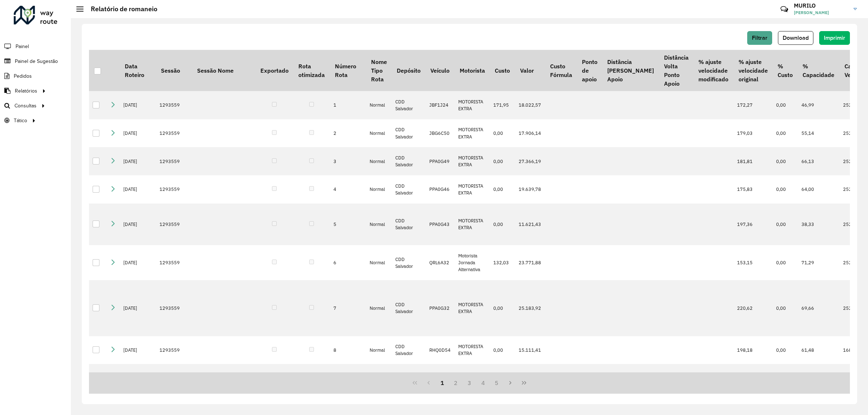  Describe the element at coordinates (760, 37) in the screenshot. I see `span: Filtrar` at that location.